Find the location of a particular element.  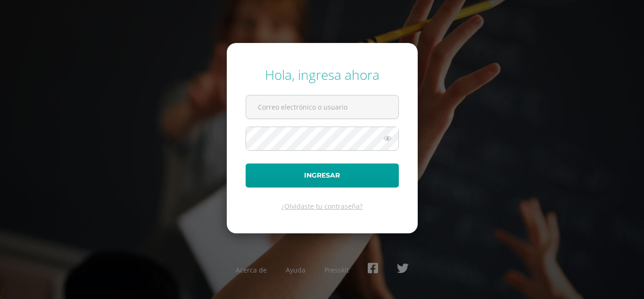

button: Ingresar is located at coordinates (322, 175).